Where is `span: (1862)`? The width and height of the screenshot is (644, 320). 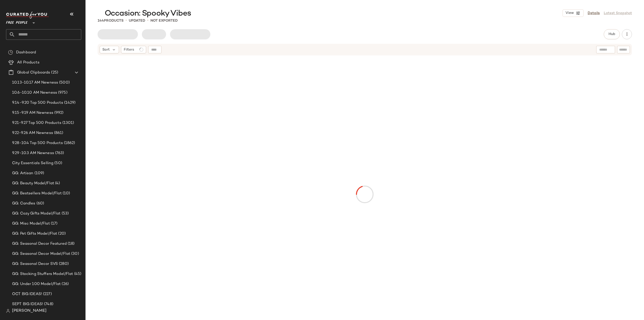 span: (1862) is located at coordinates (69, 143).